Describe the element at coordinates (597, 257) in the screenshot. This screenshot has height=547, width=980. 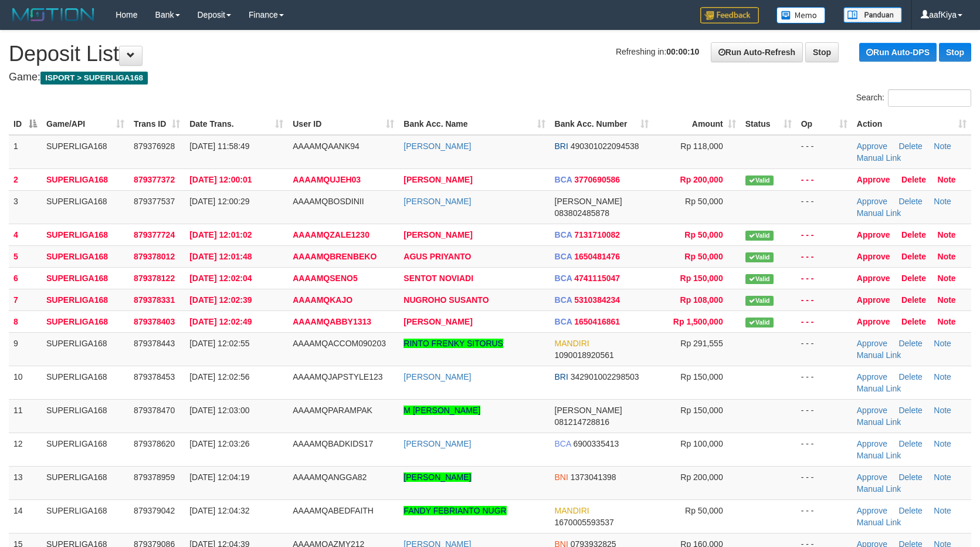
I see `span: Copy 1650481476 to clipboard` at that location.